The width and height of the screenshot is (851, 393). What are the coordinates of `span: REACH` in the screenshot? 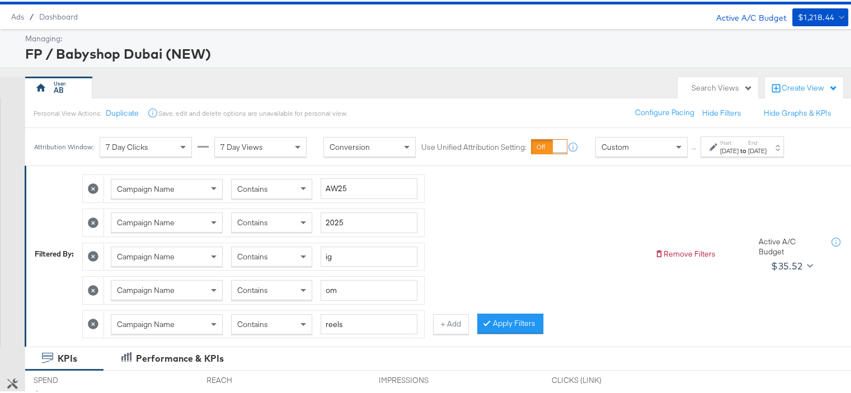 It's located at (248, 379).